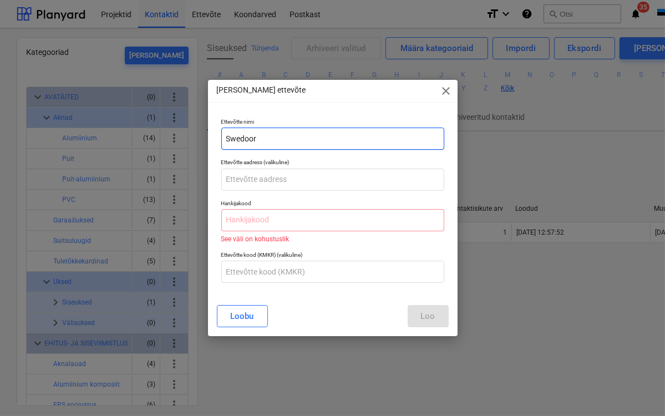  Describe the element at coordinates (333, 239) in the screenshot. I see `p: See väli on kohustuslik` at that location.